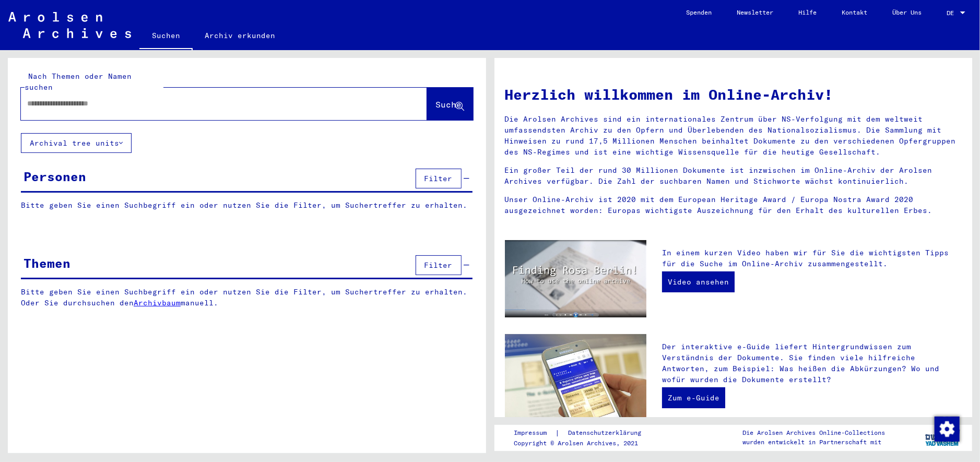 The width and height of the screenshot is (980, 462). What do you see at coordinates (943, 437) in the screenshot?
I see `img: yv_logo.png` at bounding box center [943, 437].